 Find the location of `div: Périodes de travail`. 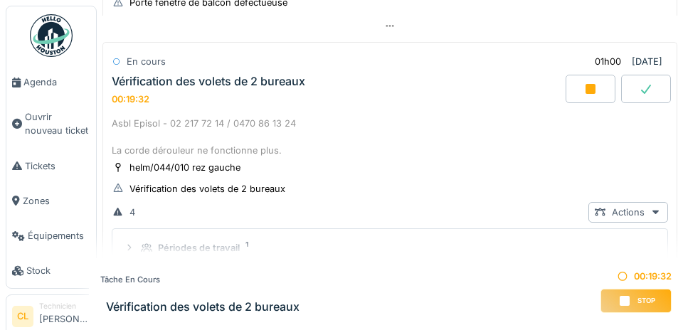

div: Périodes de travail is located at coordinates (198, 247).